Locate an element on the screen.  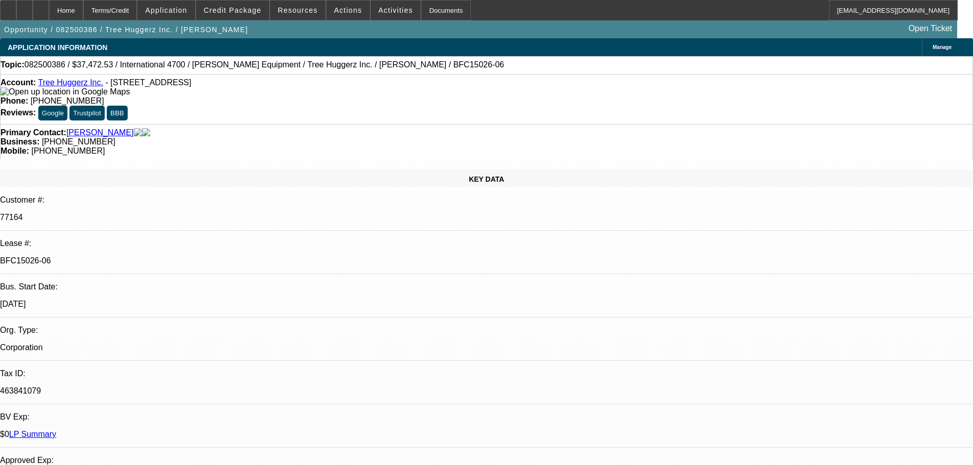
strong: Reviews: is located at coordinates (18, 112).